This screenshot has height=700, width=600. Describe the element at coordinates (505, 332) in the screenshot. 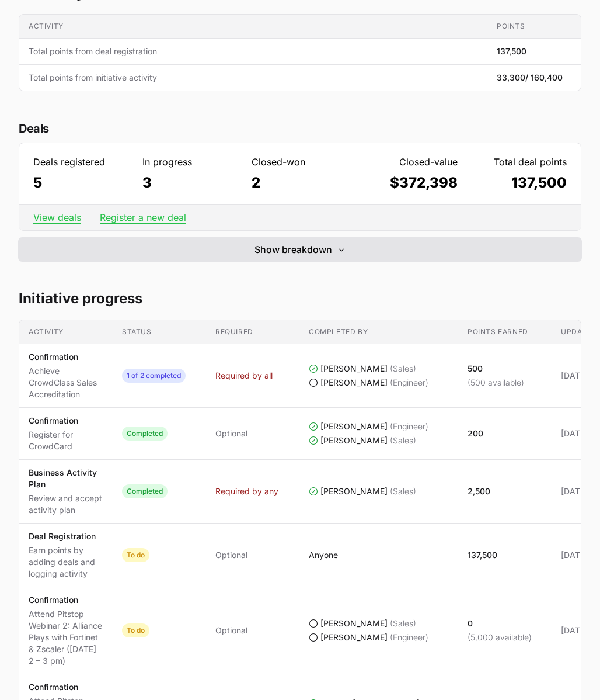

I see `th: Points earned` at that location.